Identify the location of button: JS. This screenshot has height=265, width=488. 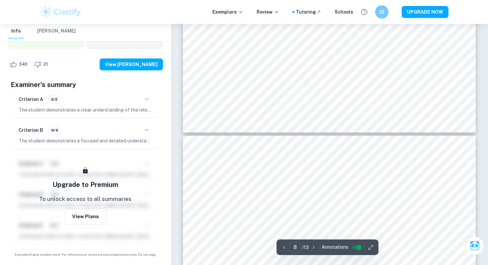
(382, 12).